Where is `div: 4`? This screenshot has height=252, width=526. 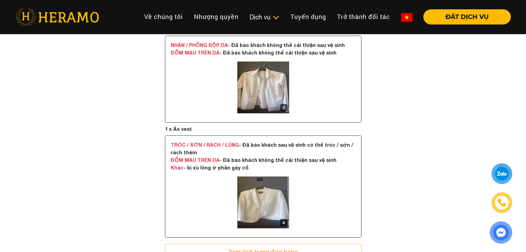 div: 4 is located at coordinates (283, 223).